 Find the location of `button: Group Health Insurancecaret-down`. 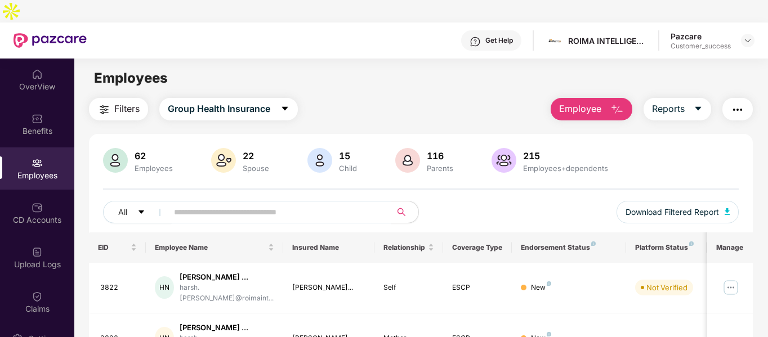

button: Group Health Insurancecaret-down is located at coordinates (229, 109).